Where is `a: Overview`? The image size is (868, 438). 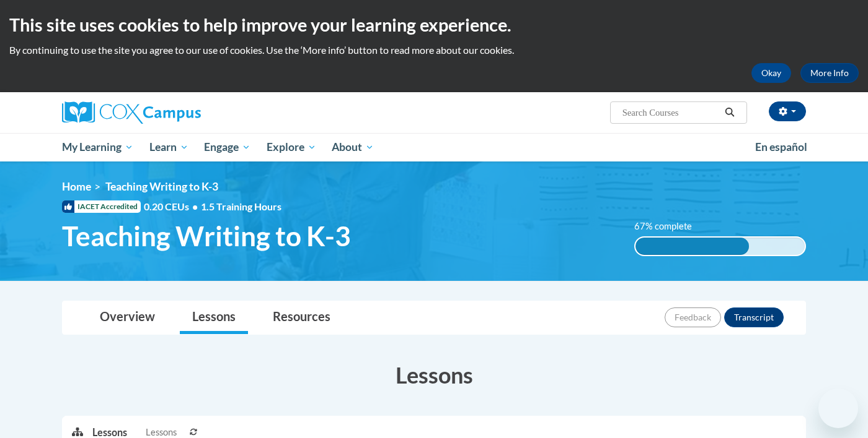 a: Overview is located at coordinates (128, 317).